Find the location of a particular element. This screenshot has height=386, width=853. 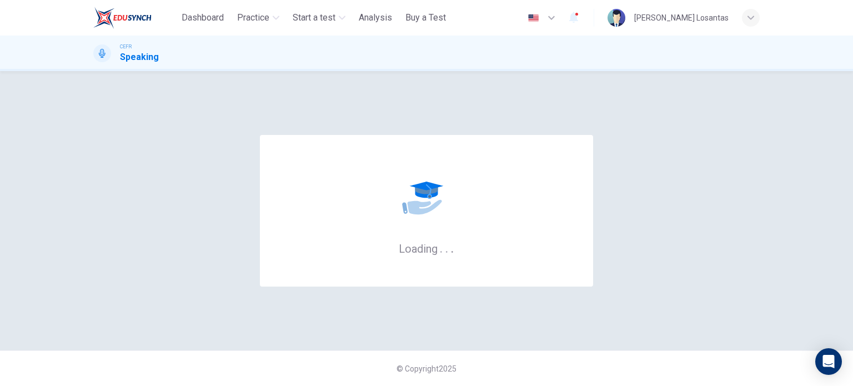

span: Practice is located at coordinates (253, 18).